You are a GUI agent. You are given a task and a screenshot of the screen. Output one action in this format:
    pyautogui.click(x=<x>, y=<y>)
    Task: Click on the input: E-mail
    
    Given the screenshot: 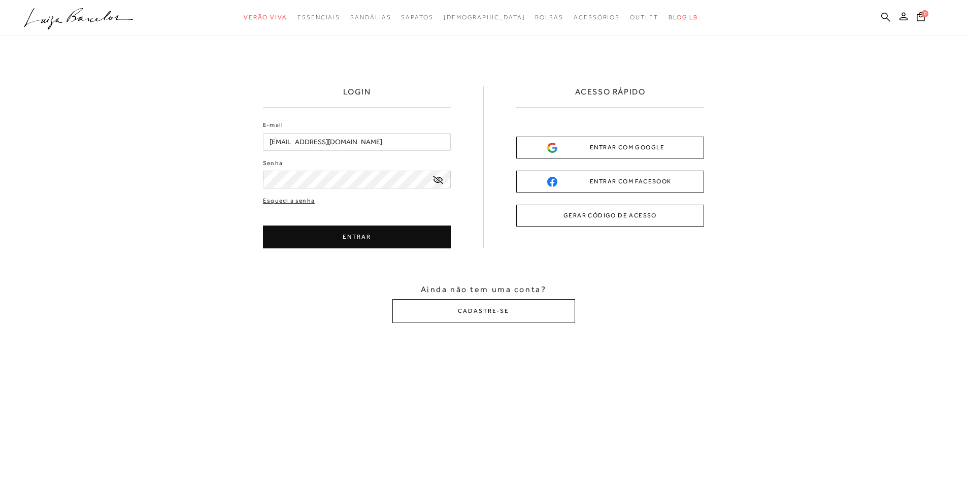 What is the action you would take?
    pyautogui.click(x=357, y=142)
    